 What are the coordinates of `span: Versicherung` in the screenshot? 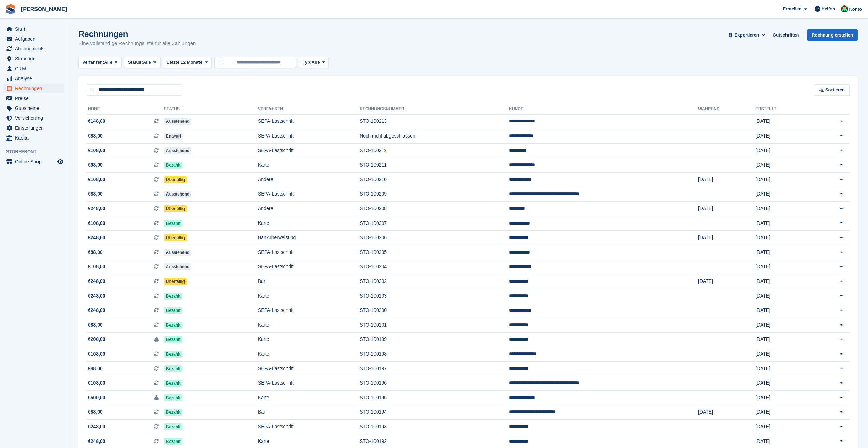 It's located at (36, 118).